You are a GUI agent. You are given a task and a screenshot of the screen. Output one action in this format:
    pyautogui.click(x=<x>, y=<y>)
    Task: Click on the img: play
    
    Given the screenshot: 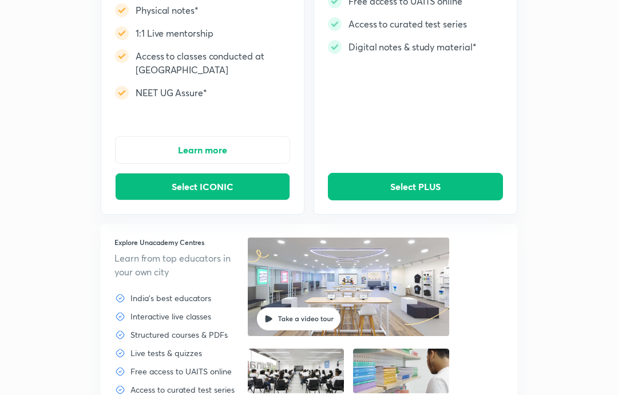 What is the action you would take?
    pyautogui.click(x=299, y=319)
    